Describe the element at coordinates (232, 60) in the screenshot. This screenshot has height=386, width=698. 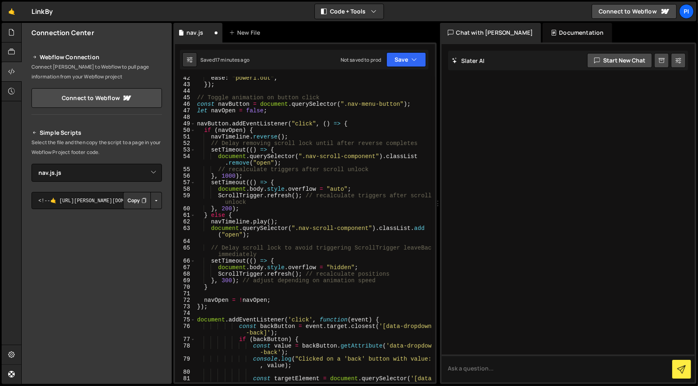
I see `div: 17 minutes ago` at that location.